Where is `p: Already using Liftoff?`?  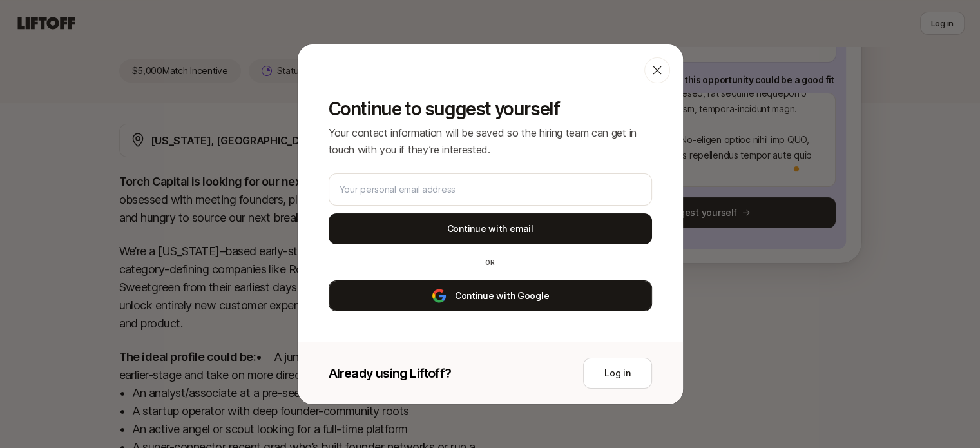 p: Already using Liftoff? is located at coordinates (390, 373).